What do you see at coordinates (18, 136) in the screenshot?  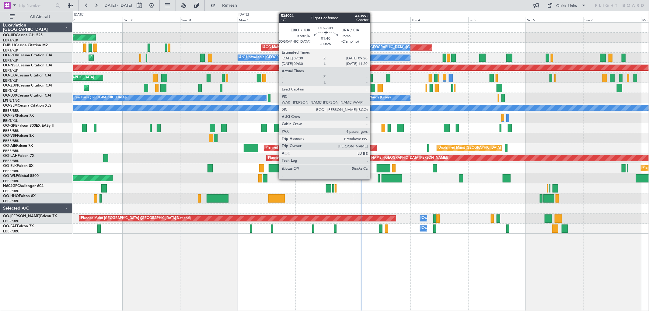 I see `a: OO-VSFFalcon 8X` at bounding box center [18, 136].